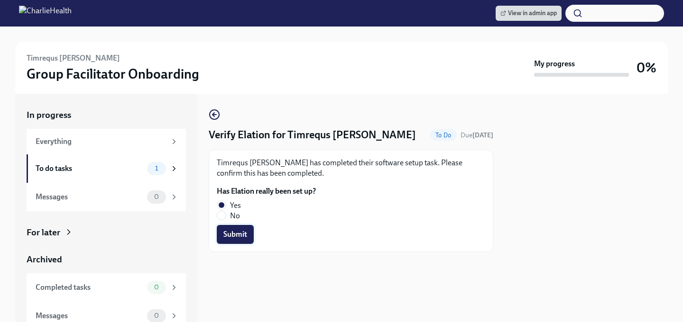 This screenshot has width=683, height=322. What do you see at coordinates (477, 135) in the screenshot?
I see `span: September 22nd, 2025 10:00` at bounding box center [477, 135].